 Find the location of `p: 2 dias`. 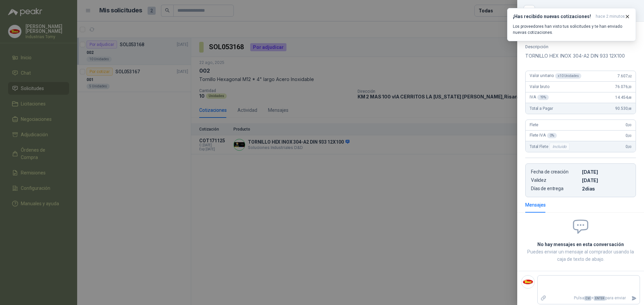

p: 2 dias is located at coordinates (606, 189).